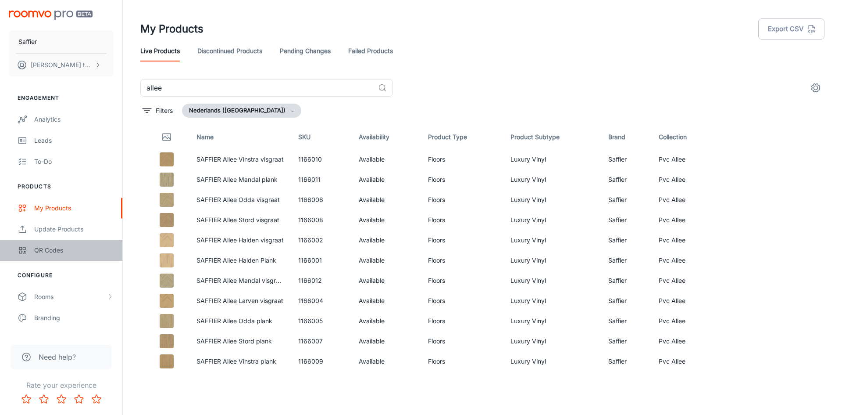  What do you see at coordinates (687, 137) in the screenshot?
I see `th: Collection` at bounding box center [687, 137].